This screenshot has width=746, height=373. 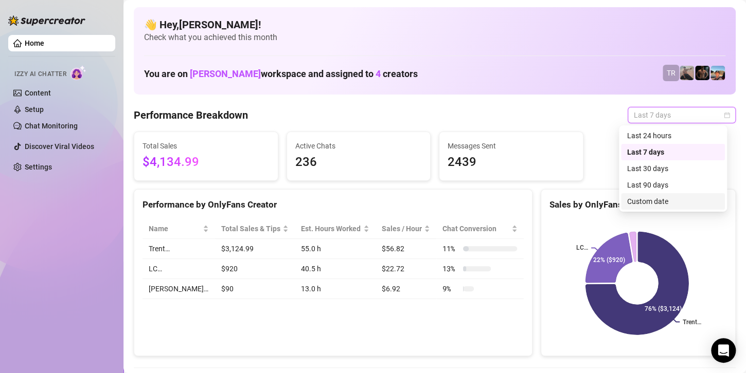 I want to click on span: Messages Sent, so click(x=511, y=146).